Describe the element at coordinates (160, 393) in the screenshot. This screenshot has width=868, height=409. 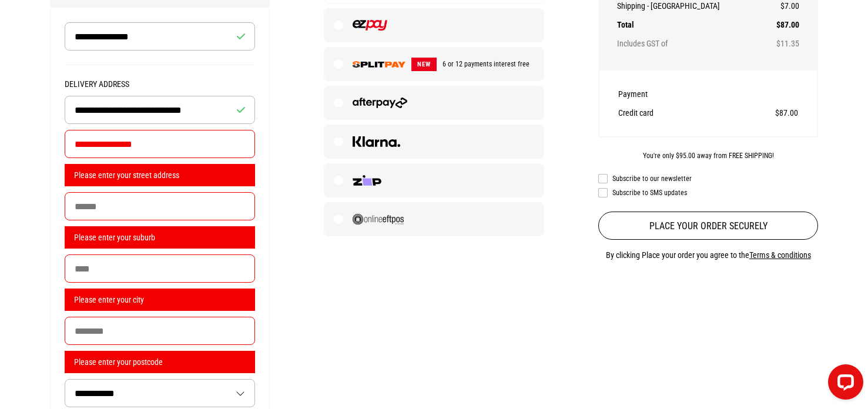
I see `select: Country` at that location.